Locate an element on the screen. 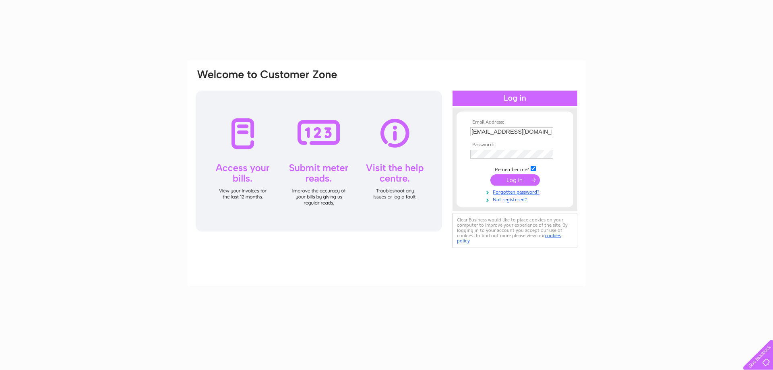 Image resolution: width=773 pixels, height=370 pixels. th: Email Address: is located at coordinates (515, 122).